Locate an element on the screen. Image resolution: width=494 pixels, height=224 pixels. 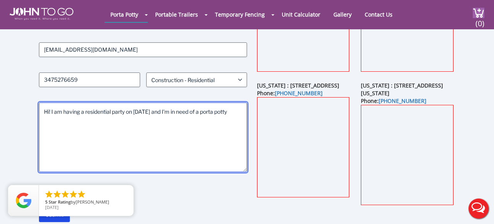
a: Gallery is located at coordinates (342, 14).